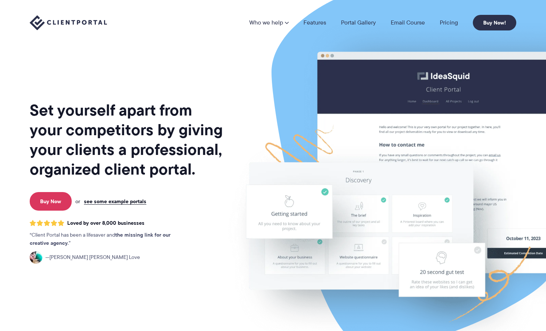 This screenshot has width=546, height=331. What do you see at coordinates (106, 223) in the screenshot?
I see `span: Loved by over 8,000 businesses` at bounding box center [106, 223].